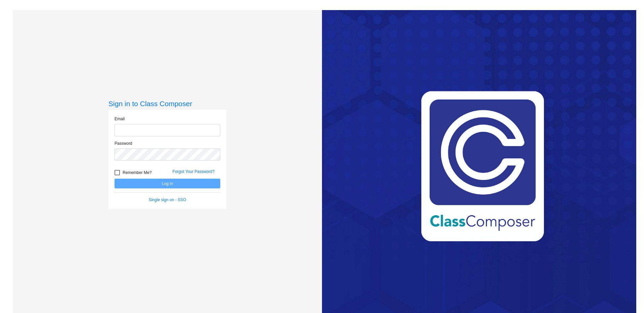  I want to click on button: Log In, so click(167, 184).